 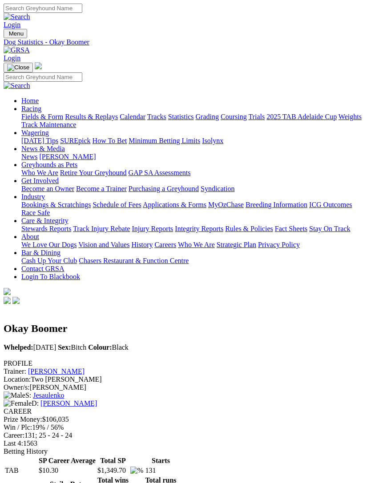 What do you see at coordinates (7, 301) in the screenshot?
I see `img: facebook.svg` at bounding box center [7, 301].